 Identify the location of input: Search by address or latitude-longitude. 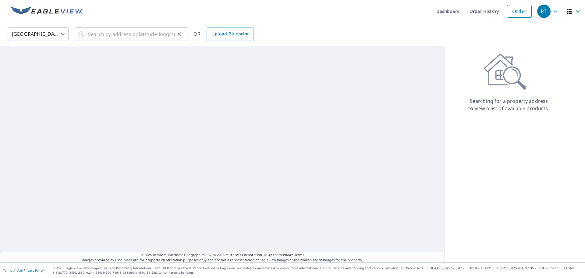
(131, 34).